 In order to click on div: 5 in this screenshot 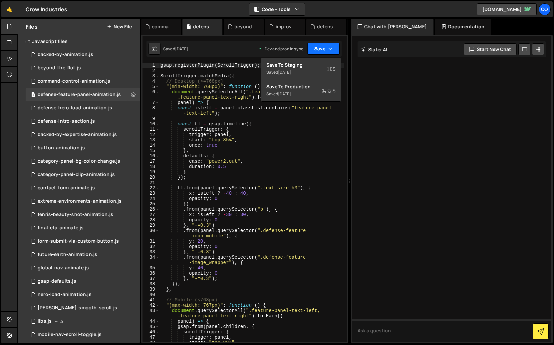, I will do `click(151, 87)`.